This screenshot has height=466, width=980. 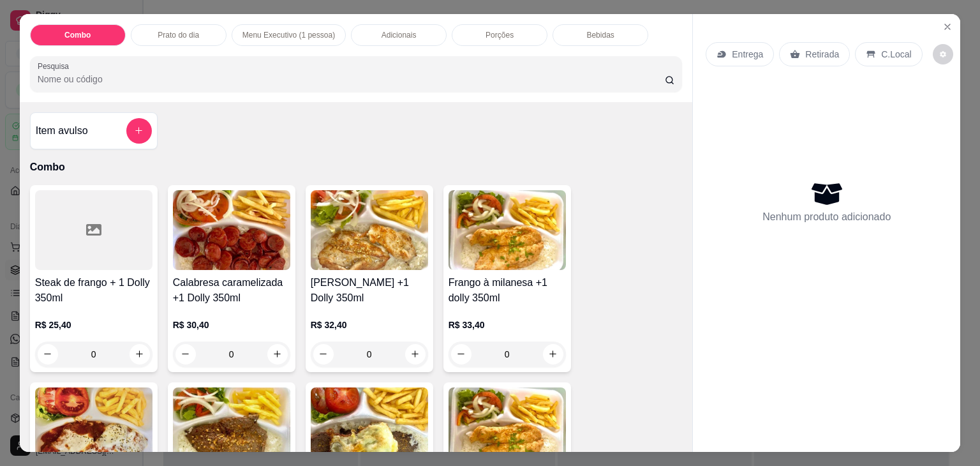 I want to click on p: C.Local, so click(x=896, y=54).